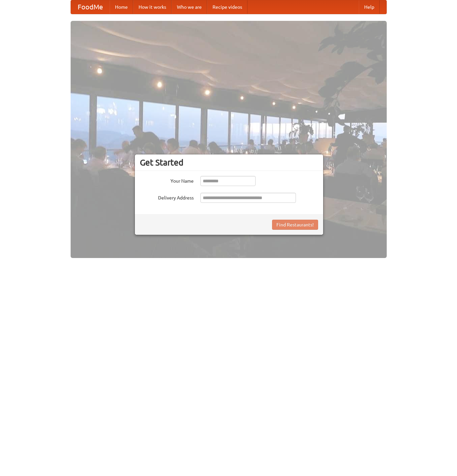 This screenshot has width=457, height=476. I want to click on label: Your Name, so click(167, 180).